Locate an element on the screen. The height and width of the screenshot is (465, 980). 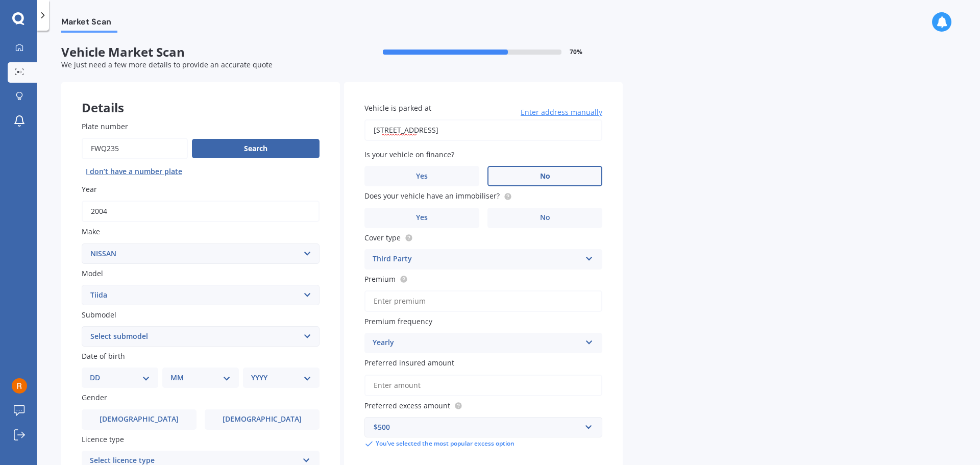
span: Vehicle is parked at is located at coordinates (398, 108).